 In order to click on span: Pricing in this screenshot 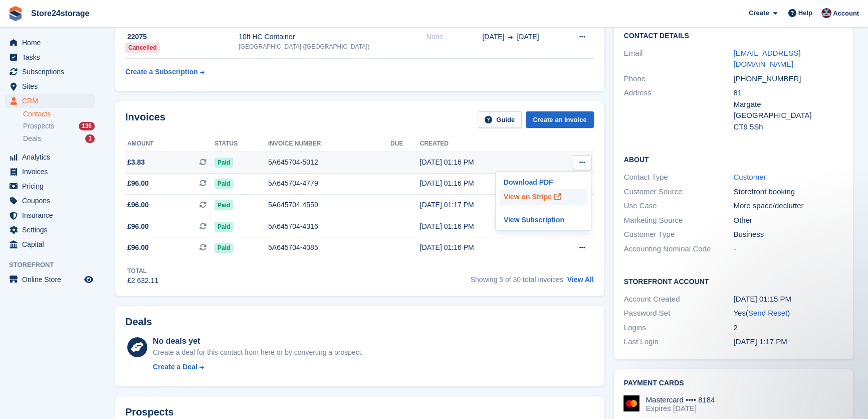, I will do `click(52, 186)`.